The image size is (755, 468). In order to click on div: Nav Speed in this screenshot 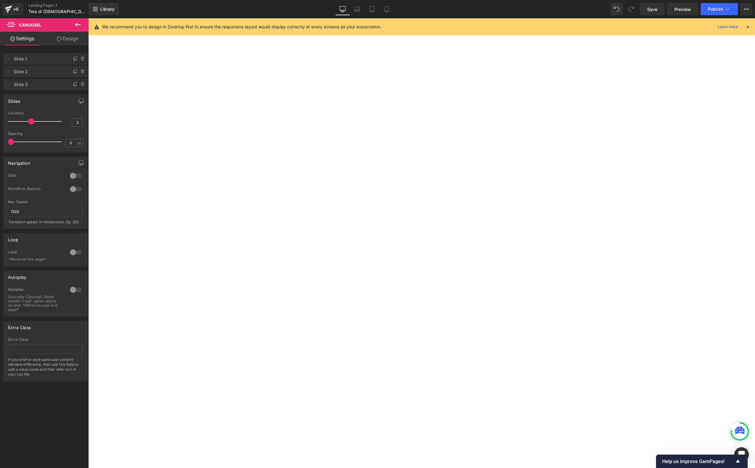, I will do `click(45, 202)`.